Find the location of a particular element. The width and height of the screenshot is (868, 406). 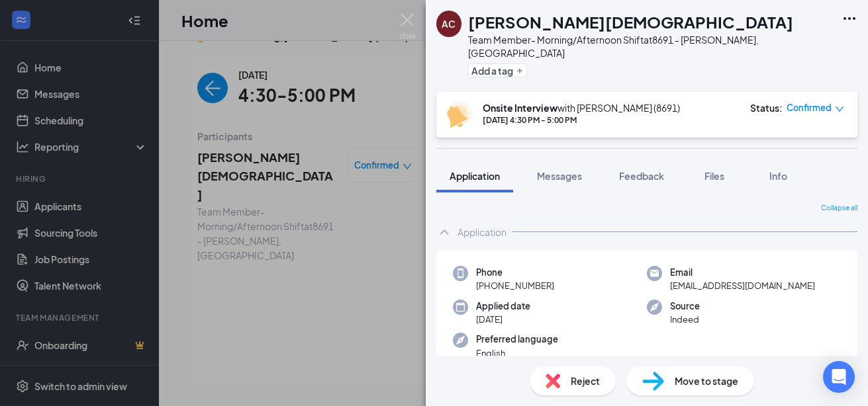

span: Files is located at coordinates (714, 176).